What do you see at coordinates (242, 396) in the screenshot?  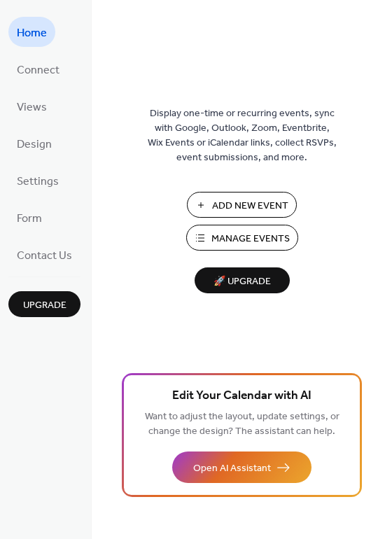 I see `span: Edit Your Calendar with AI` at bounding box center [242, 396].